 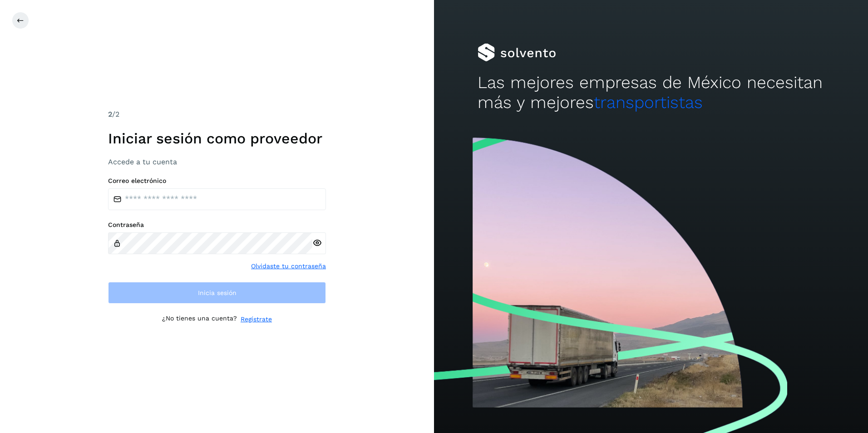 What do you see at coordinates (217, 115) in the screenshot?
I see `div: /2` at bounding box center [217, 115].